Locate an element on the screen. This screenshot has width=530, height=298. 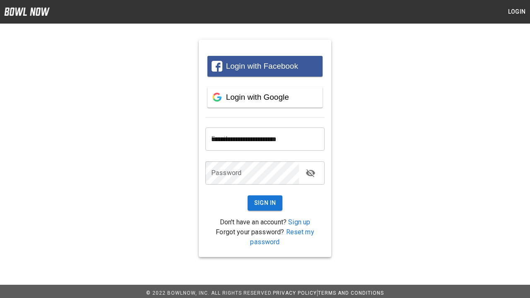
p: Forgot your password? is located at coordinates (265, 237).